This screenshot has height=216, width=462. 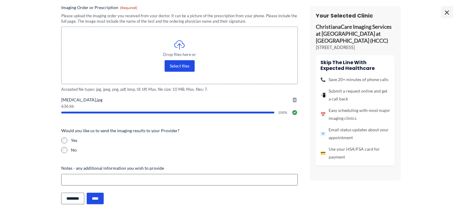 What do you see at coordinates (355, 115) in the screenshot?
I see `li: Easy scheduling with most major imaging clinics` at bounding box center [355, 115].